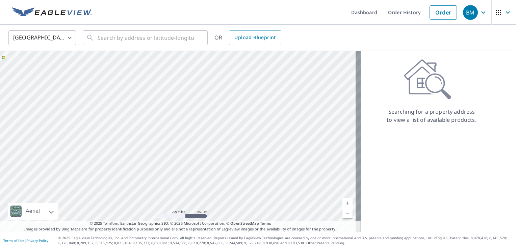 This screenshot has width=516, height=249. I want to click on a: Order, so click(443, 12).